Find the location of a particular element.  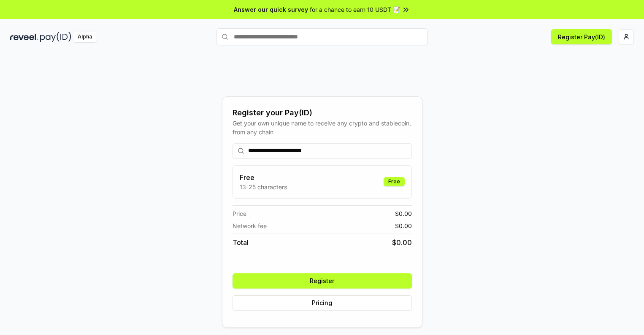

img: reveel_dark is located at coordinates (24, 37).